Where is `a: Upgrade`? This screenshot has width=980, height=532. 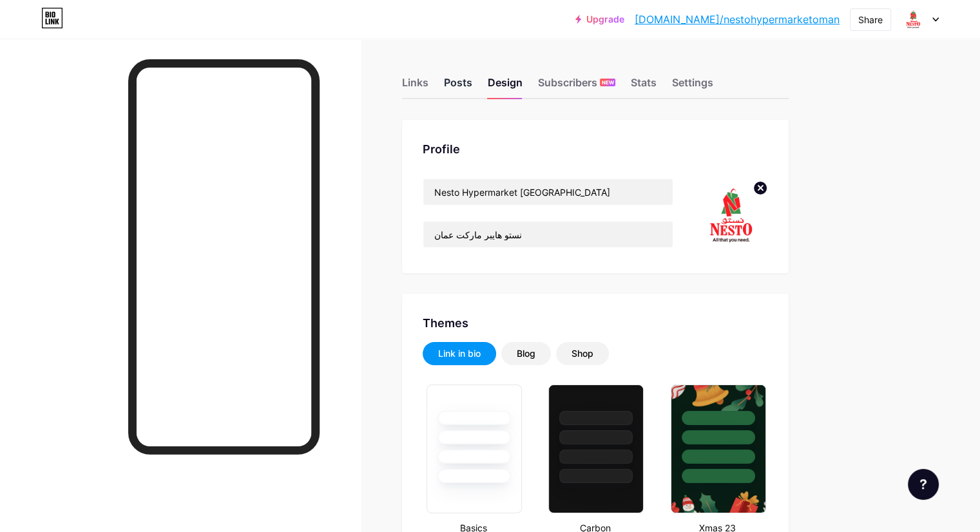 a: Upgrade is located at coordinates (599, 19).